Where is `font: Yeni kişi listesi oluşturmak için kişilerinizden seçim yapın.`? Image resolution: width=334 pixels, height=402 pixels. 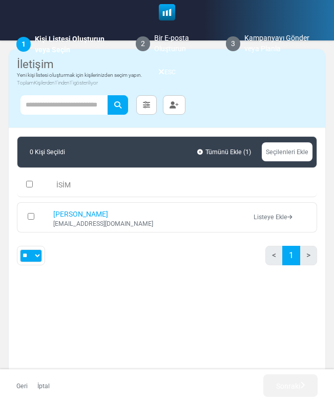 font: Yeni kişi listesi oluşturmak için kişilerinizden seçim yapın. is located at coordinates (79, 75).